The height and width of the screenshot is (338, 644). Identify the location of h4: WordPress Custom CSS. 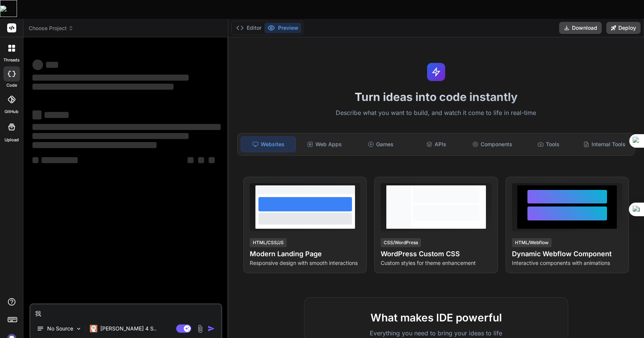
(435, 254).